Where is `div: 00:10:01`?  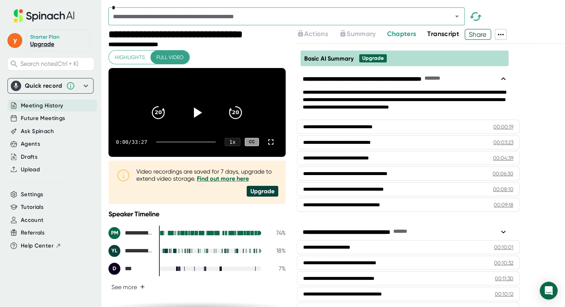
div: 00:10:01 is located at coordinates (504, 247).